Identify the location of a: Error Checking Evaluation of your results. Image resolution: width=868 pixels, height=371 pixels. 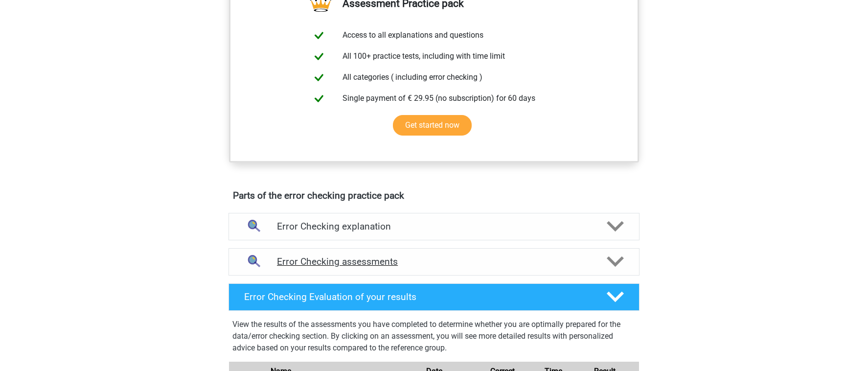
(434, 297).